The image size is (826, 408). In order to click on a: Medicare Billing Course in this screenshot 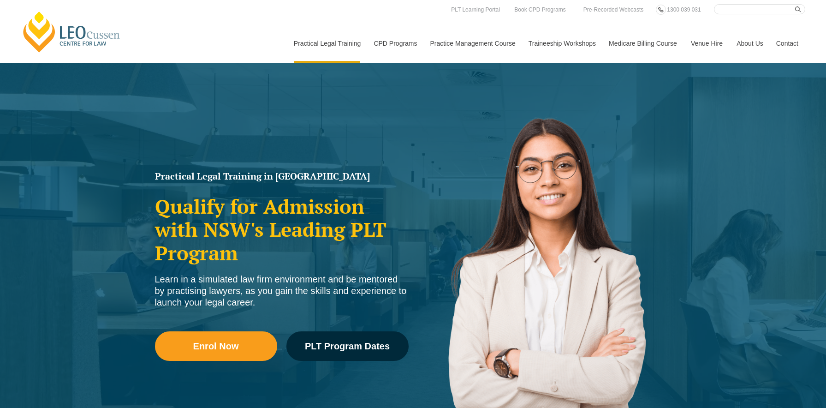, I will do `click(643, 43)`.